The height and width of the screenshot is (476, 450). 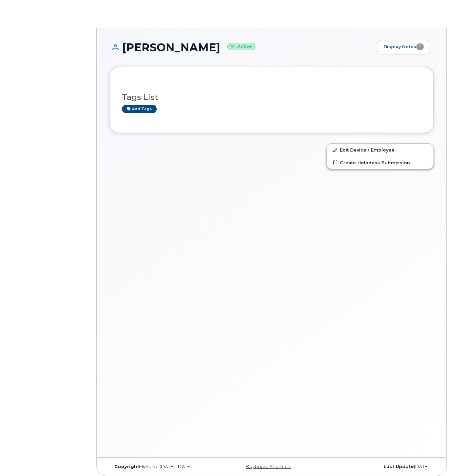 What do you see at coordinates (380, 150) in the screenshot?
I see `a: Edit Device / Employee` at bounding box center [380, 150].